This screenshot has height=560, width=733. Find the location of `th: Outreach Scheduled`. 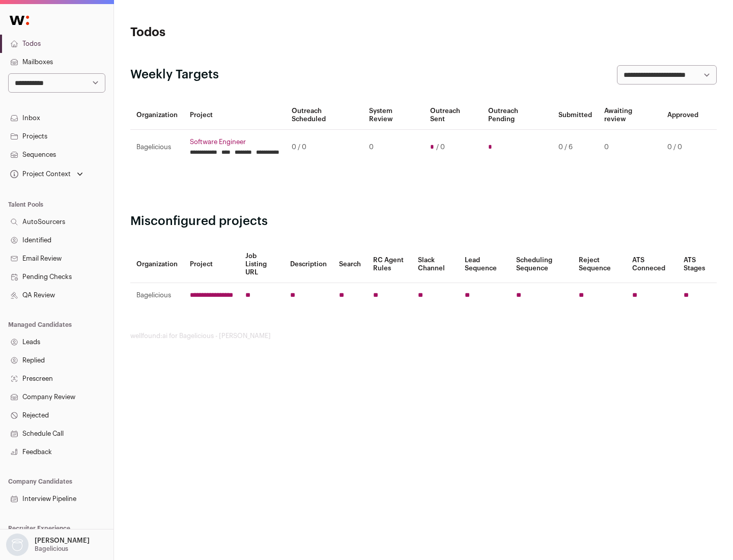

th: Outreach Scheduled is located at coordinates (324, 115).